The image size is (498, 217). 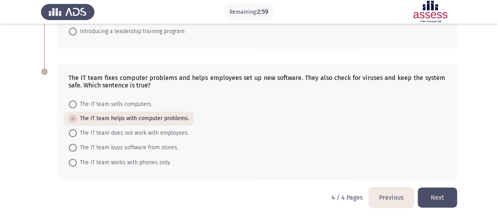 I want to click on span: 2:59, so click(x=263, y=11).